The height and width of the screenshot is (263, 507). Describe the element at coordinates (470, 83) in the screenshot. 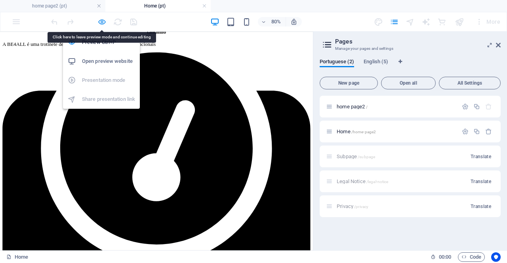

I see `span: All Settings` at that location.